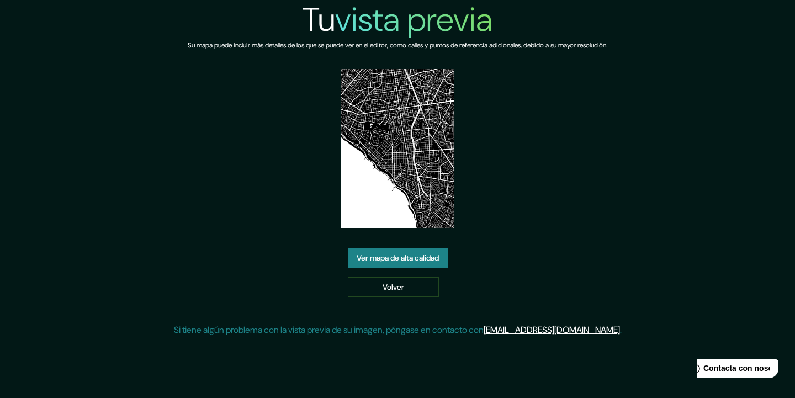  What do you see at coordinates (398, 45) in the screenshot?
I see `h6: Su mapa puede incluir más detalles de los que se puede ver en el editor, como calles y puntos de ...` at bounding box center [398, 45].